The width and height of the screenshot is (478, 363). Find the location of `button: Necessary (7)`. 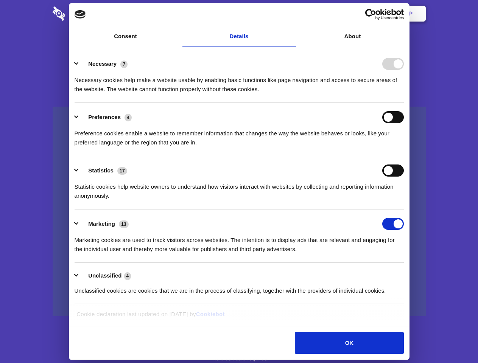

button: Necessary (7) is located at coordinates (103, 64).